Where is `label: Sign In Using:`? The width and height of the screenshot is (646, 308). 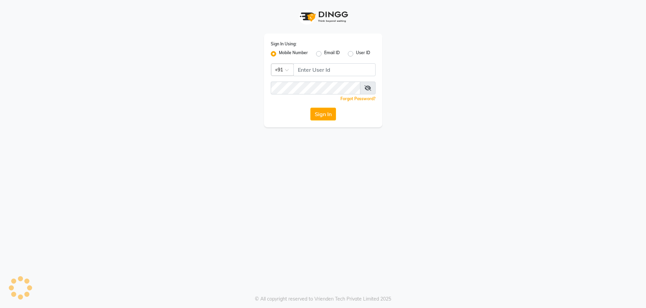
label: Sign In Using: is located at coordinates (284, 44).